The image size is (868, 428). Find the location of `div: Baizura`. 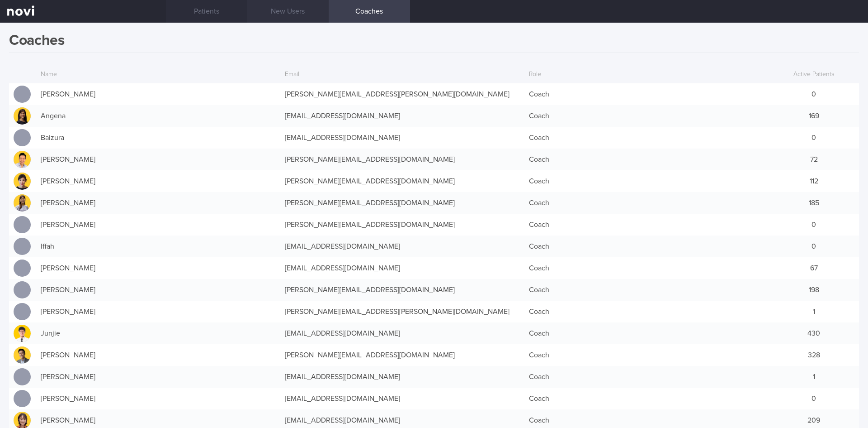

div: Baizura is located at coordinates (159, 137).